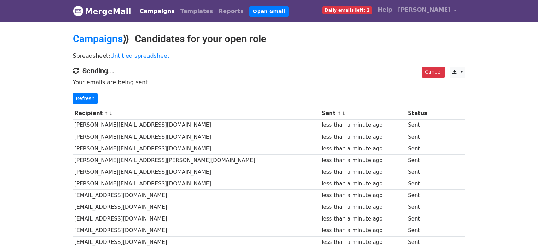 The width and height of the screenshot is (538, 246). What do you see at coordinates (102, 11) in the screenshot?
I see `a: MergeMail` at bounding box center [102, 11].